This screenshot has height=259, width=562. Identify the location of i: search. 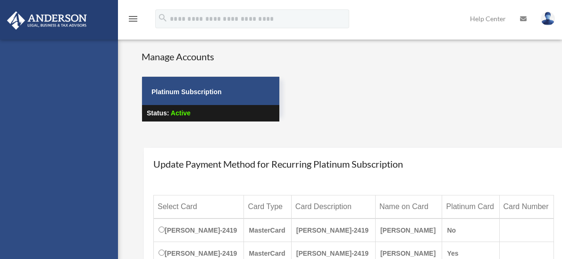
(163, 18).